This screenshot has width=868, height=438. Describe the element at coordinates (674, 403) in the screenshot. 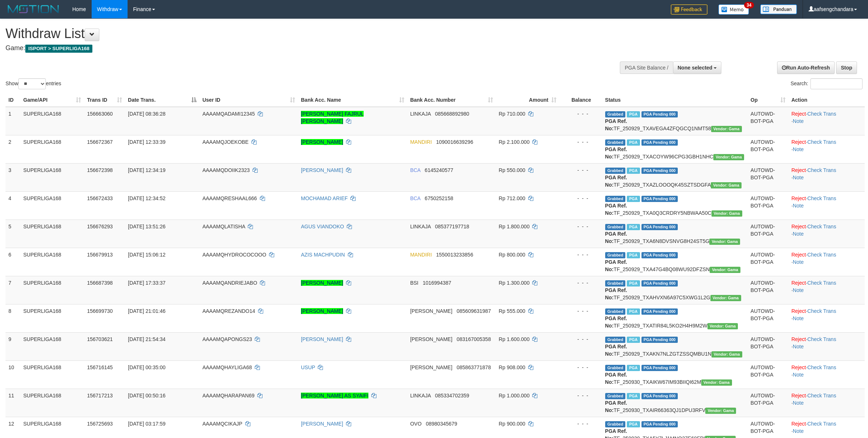

I see `td: TF_250930_TXAIR66363QJ1DPU3RFV` at that location.